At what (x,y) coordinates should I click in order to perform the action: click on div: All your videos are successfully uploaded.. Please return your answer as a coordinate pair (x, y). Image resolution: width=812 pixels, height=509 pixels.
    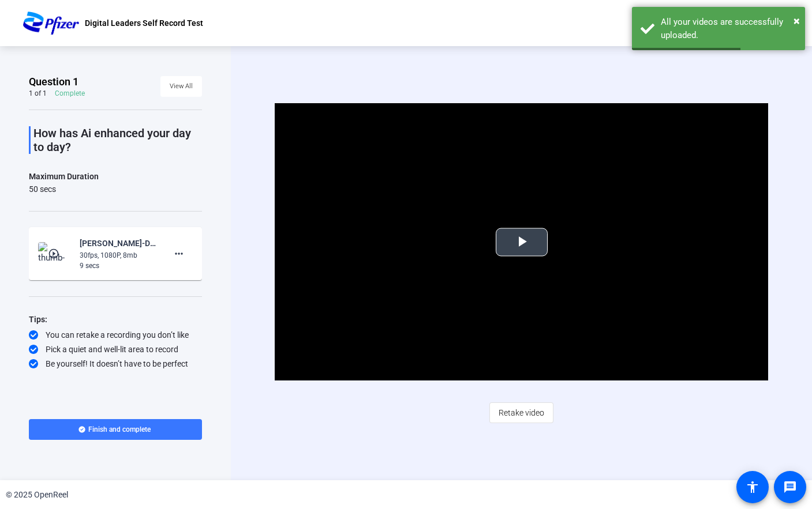
    Looking at the image, I should click on (728, 28).